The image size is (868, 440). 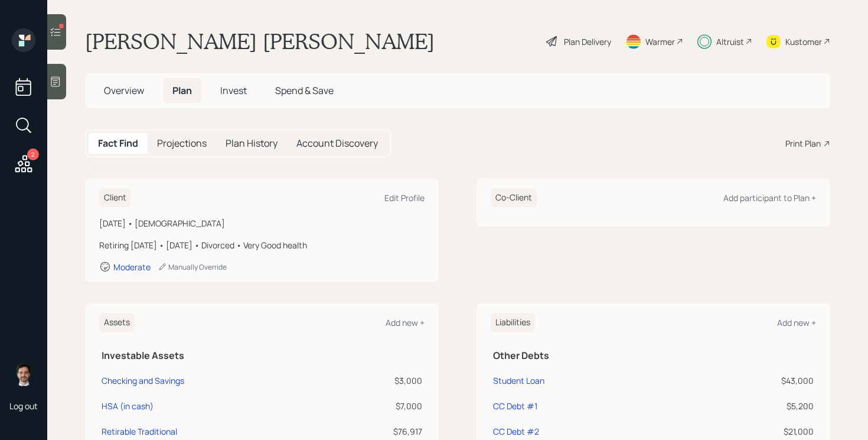 I want to click on div: Student Loan, so click(x=518, y=380).